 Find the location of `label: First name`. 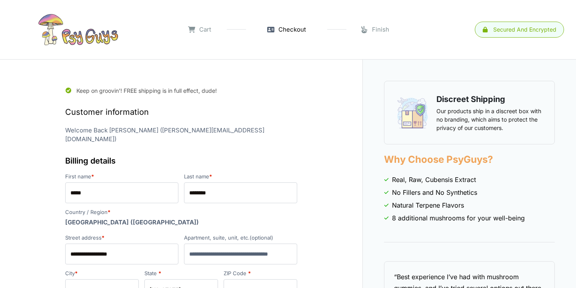

label: First name is located at coordinates (122, 177).